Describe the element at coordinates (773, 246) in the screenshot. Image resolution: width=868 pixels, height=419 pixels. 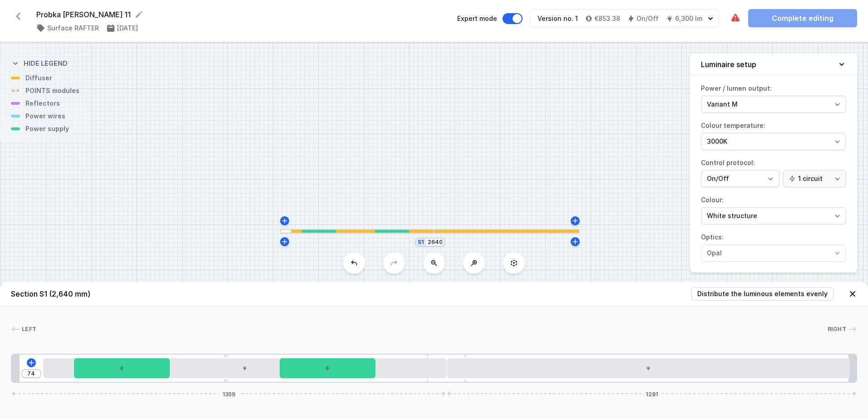
I see `label: Optics:` at that location.